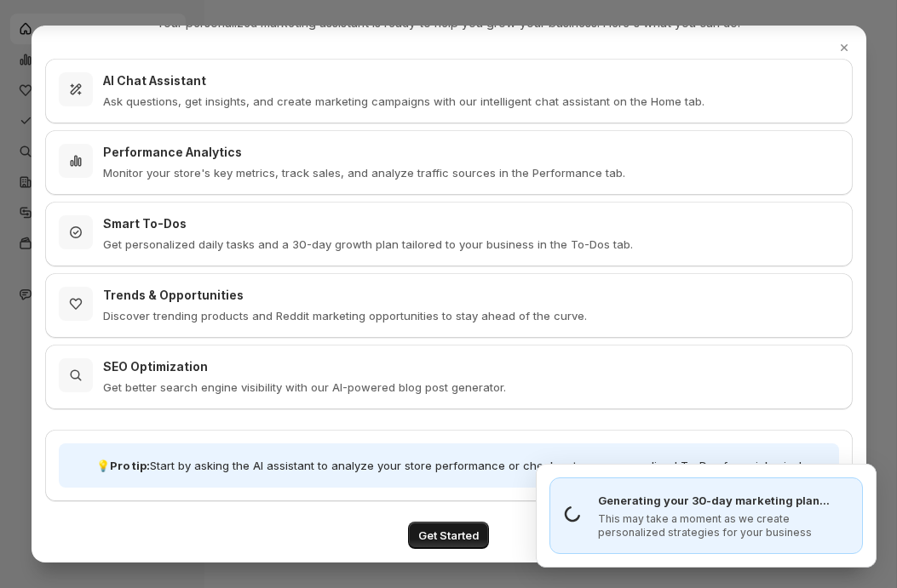  I want to click on p: Get personalized daily tasks and a 30-day growth plan tailored to your business in the To-Dos tab., so click(368, 244).